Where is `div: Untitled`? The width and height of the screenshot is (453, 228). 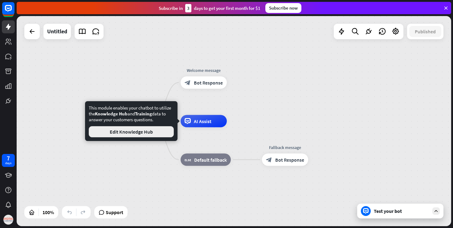 div: Untitled is located at coordinates (57, 31).